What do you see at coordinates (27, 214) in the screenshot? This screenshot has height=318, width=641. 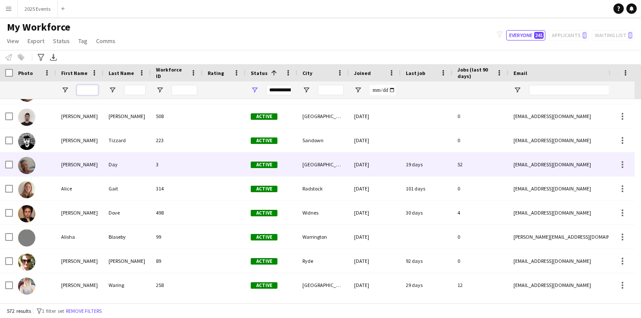 I see `img: Alicia Dove` at bounding box center [27, 214].